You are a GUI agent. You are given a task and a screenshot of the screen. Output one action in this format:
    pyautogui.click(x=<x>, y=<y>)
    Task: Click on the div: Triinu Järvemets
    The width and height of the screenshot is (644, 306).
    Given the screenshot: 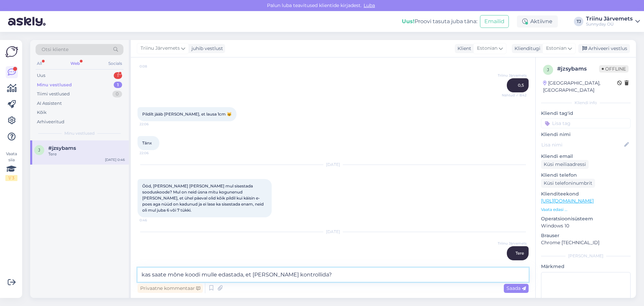 What is the action you would take?
    pyautogui.click(x=609, y=19)
    